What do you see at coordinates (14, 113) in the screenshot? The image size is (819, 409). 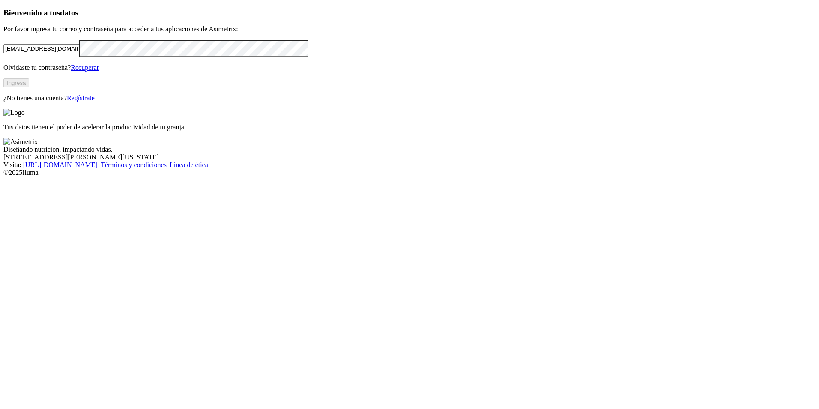 I see `img: Logo` at bounding box center [14, 113].